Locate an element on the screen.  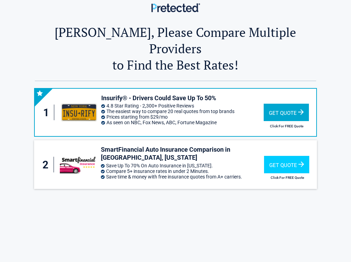
li: As seen on NBC, Fox News, ABC, Fortune Magazine is located at coordinates (183, 123).